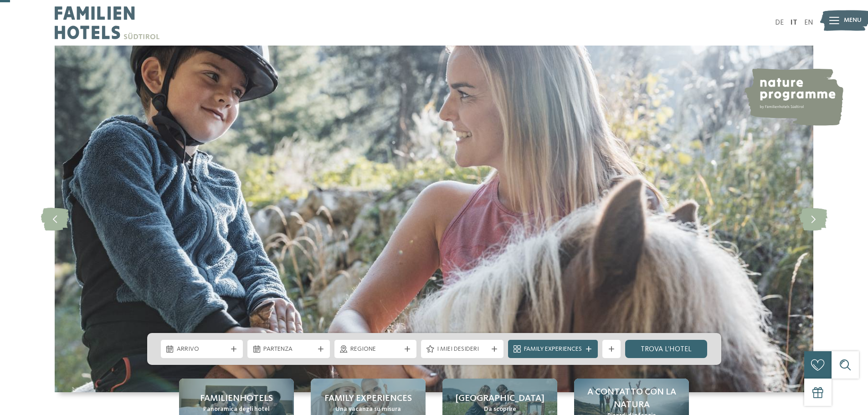 The height and width of the screenshot is (415, 868). What do you see at coordinates (666, 349) in the screenshot?
I see `a: trova l’hotel` at bounding box center [666, 349].